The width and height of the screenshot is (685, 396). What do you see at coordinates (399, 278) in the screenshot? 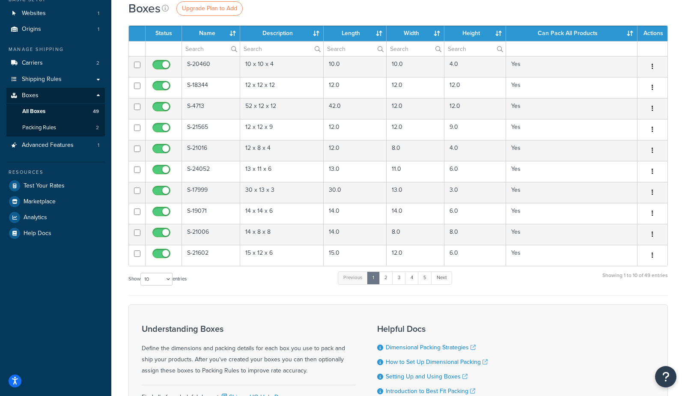
I see `a: 3` at bounding box center [399, 278].